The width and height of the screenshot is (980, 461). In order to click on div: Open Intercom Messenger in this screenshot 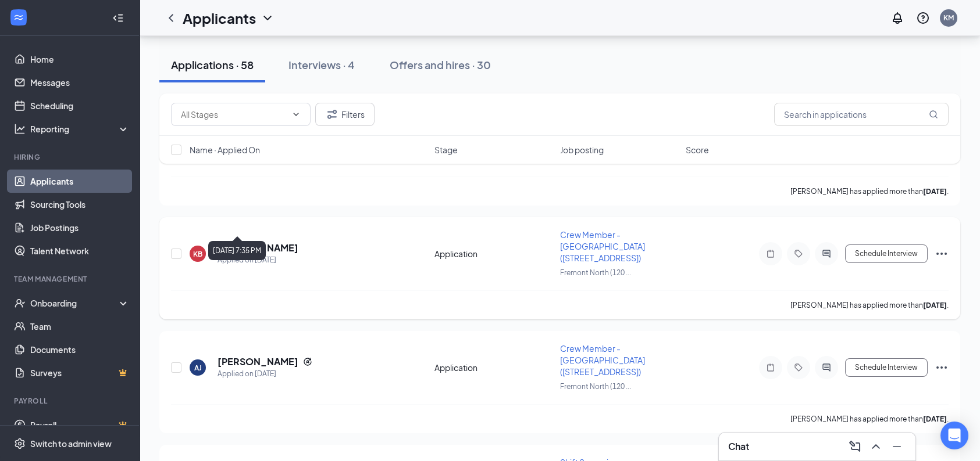, I will do `click(954, 435)`.